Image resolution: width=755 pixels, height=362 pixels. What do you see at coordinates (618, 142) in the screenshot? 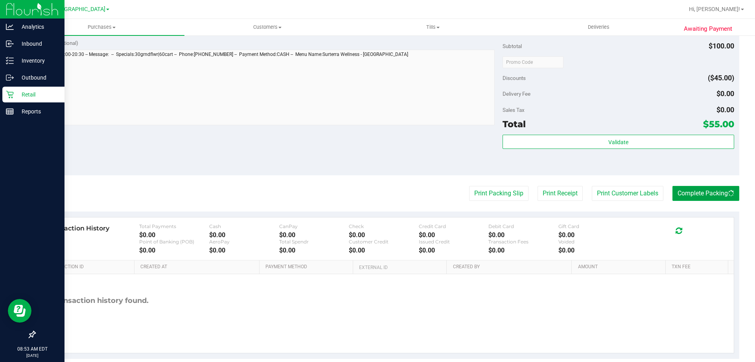
I see `button: Validate` at bounding box center [618, 142].